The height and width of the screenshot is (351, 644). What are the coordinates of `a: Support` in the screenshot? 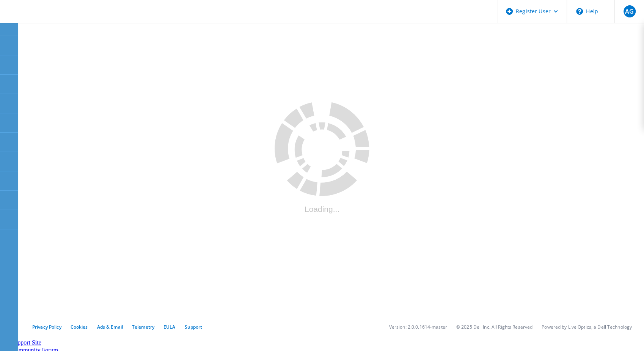 It's located at (193, 327).